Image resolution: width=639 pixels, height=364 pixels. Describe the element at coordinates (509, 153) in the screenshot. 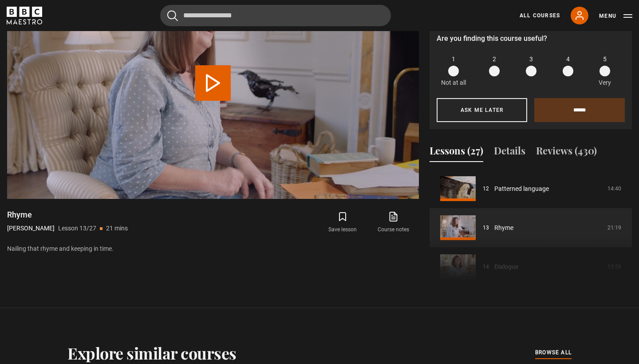

I see `button: Details` at that location.